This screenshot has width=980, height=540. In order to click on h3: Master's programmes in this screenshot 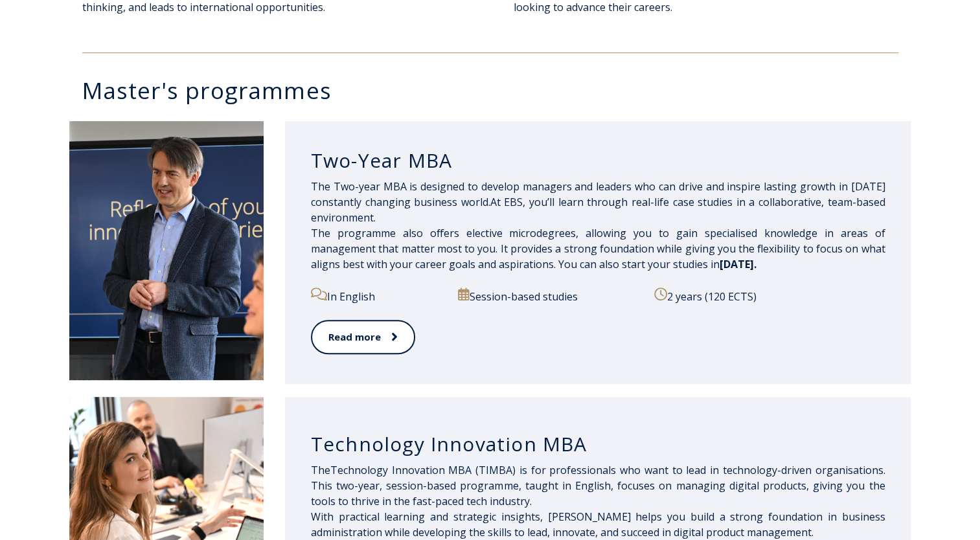, I will do `click(497, 90)`.